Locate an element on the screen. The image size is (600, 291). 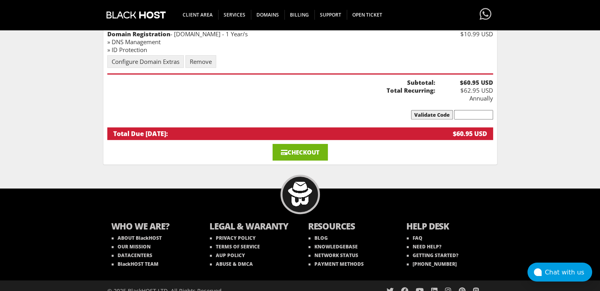
b: LEGAL & WARANTY is located at coordinates (251, 227).